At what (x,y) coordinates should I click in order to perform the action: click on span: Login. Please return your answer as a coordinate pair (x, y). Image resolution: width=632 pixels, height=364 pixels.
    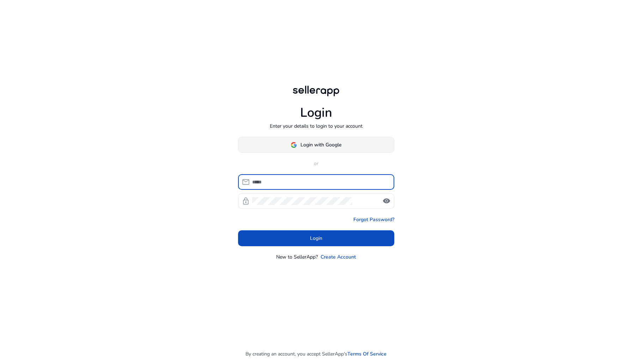
    Looking at the image, I should click on (316, 238).